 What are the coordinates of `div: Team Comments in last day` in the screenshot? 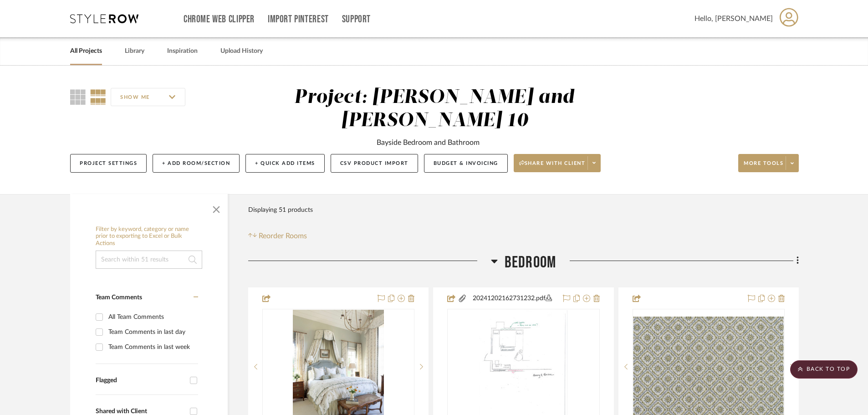 It's located at (152, 332).